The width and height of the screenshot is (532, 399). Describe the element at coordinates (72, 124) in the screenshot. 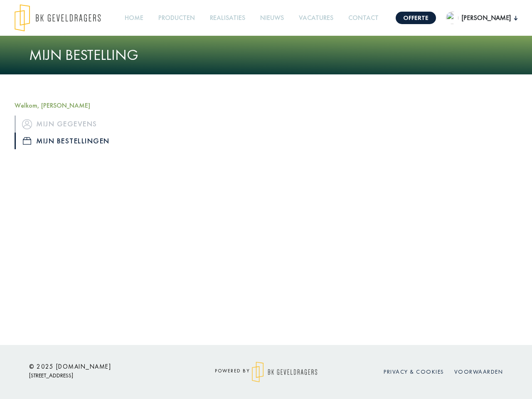

I see `a: iconMijn gegevens` at that location.